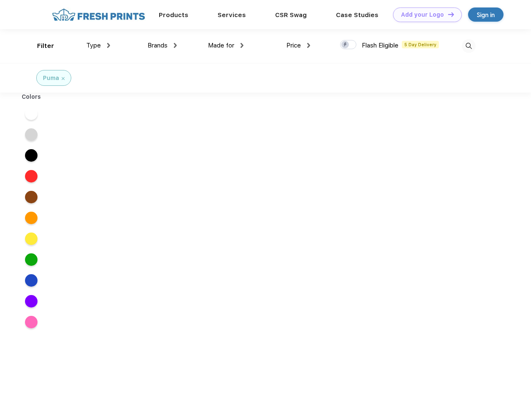  I want to click on a: CSR Swag, so click(291, 15).